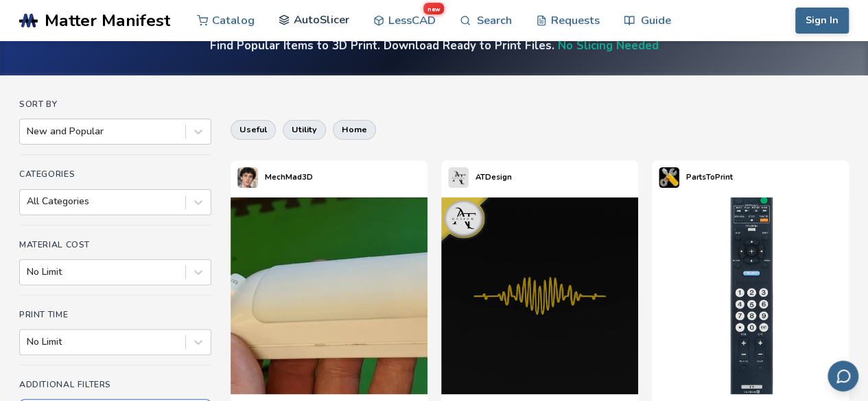 This screenshot has height=401, width=868. I want to click on input: All Categories, so click(28, 202).